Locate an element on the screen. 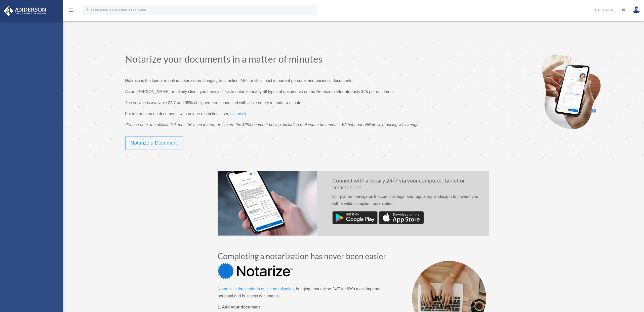 Image resolution: width=644 pixels, height=312 pixels. span: *Please note, the affiliate link must be used in order to secure the $25/document pricing, includ... is located at coordinates (272, 125).